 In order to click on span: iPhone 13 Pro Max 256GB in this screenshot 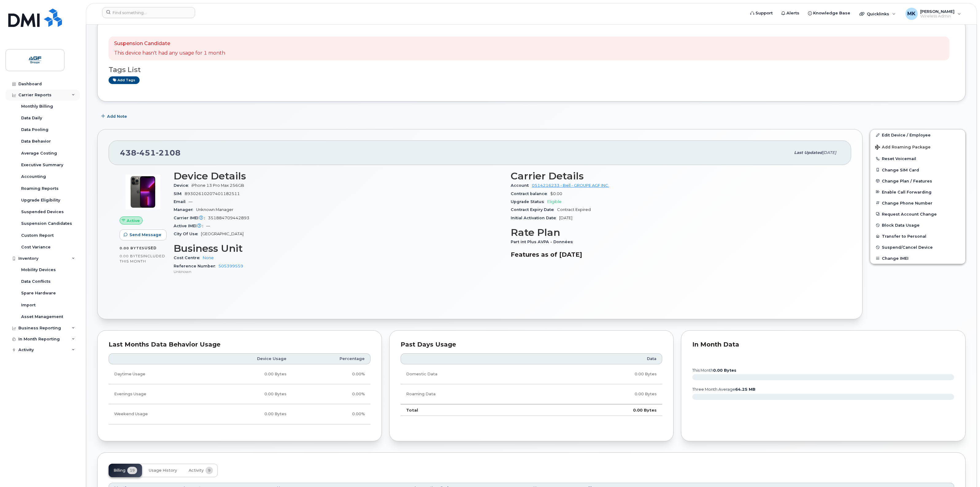, I will do `click(218, 185)`.